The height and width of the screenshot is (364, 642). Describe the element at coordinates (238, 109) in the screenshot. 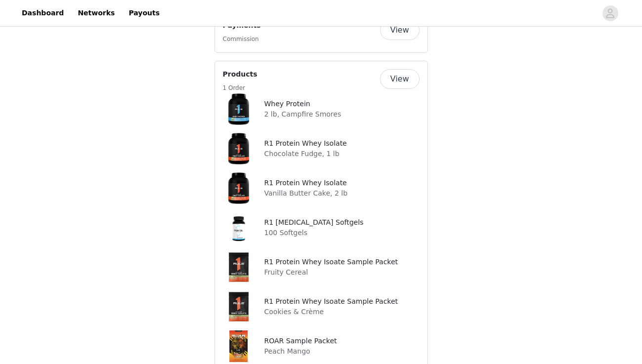

I see `img: Whey Protein` at that location.